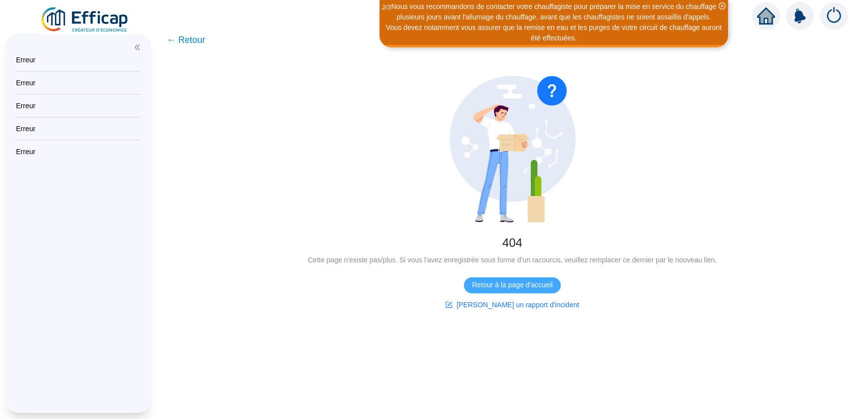 The width and height of the screenshot is (868, 419). What do you see at coordinates (387, 7) in the screenshot?
I see `i: 2 / 3` at bounding box center [387, 7].